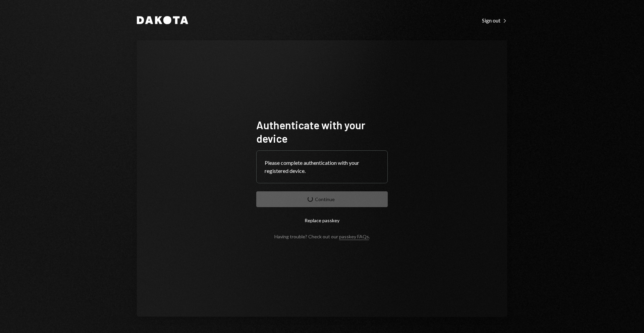 This screenshot has height=333, width=644. What do you see at coordinates (494, 21) in the screenshot?
I see `div: Sign out` at bounding box center [494, 21].